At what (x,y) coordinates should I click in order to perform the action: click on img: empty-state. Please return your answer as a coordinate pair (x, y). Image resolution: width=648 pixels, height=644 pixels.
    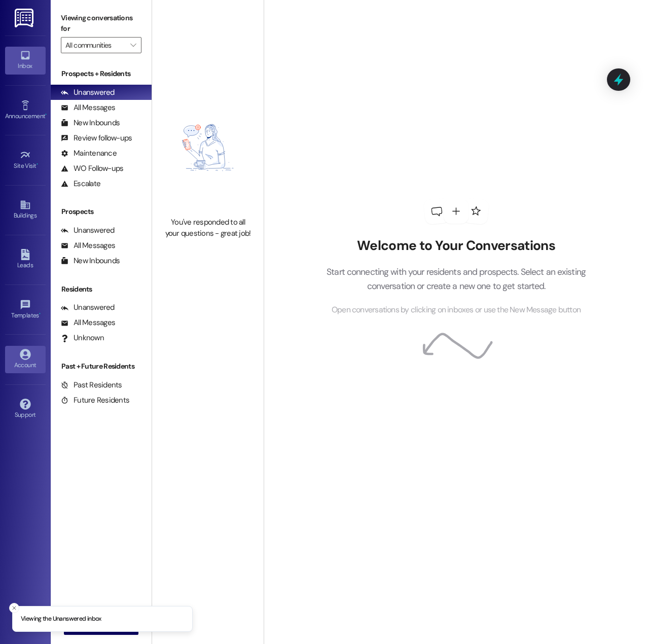
    Looking at the image, I should click on (208, 147).